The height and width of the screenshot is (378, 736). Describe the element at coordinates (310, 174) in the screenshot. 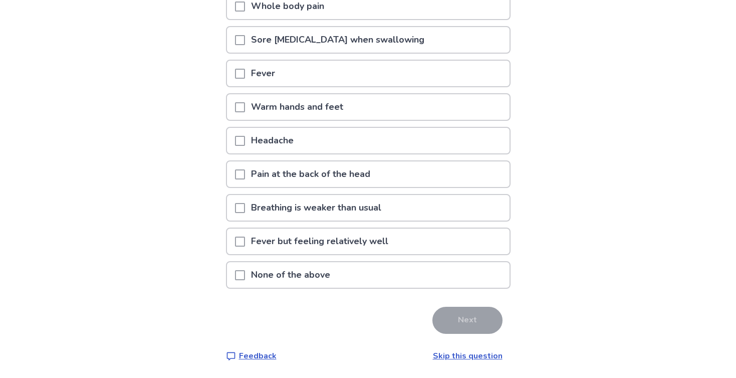

I see `p: Pain at the back of the head` at that location.